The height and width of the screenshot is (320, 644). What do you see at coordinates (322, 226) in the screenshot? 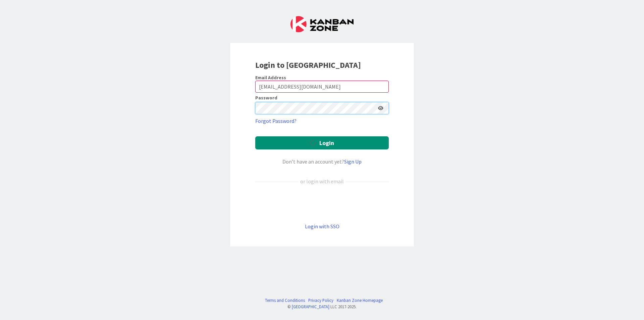
I see `a: Login with SSO` at bounding box center [322, 226].